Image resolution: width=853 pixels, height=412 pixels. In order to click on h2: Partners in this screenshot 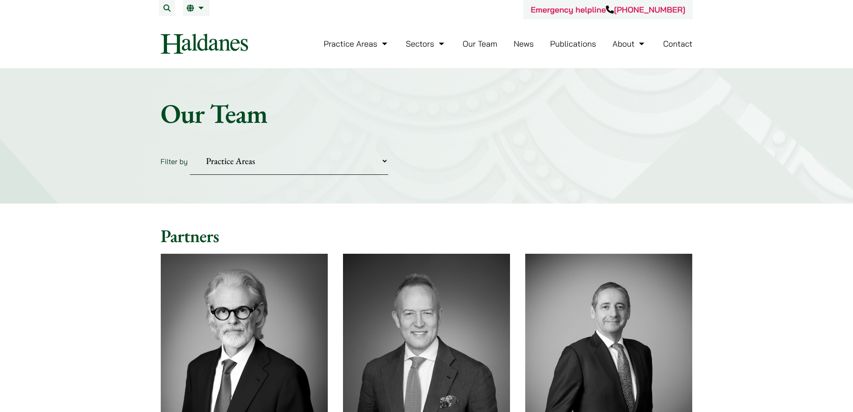, I will do `click(427, 236)`.